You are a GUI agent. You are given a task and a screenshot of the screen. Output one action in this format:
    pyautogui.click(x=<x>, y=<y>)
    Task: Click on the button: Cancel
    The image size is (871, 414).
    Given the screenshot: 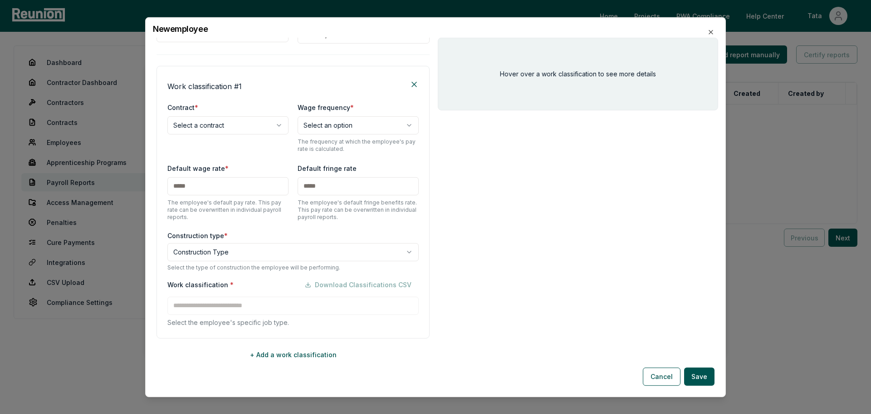 What is the action you would take?
    pyautogui.click(x=662, y=376)
    